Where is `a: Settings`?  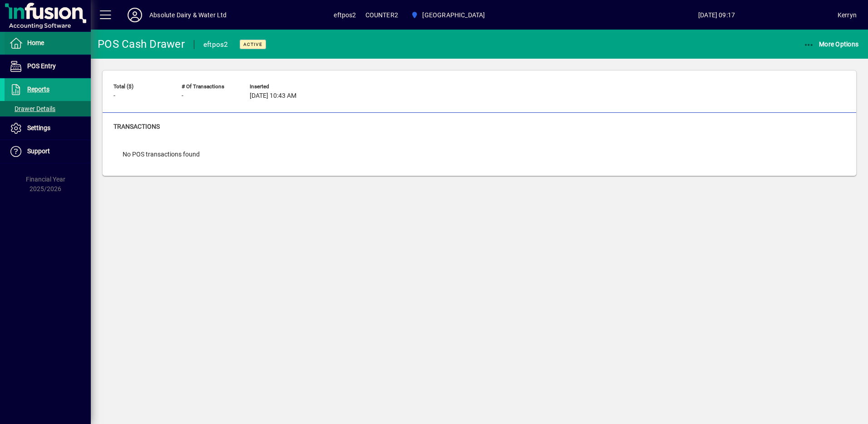
a: Settings is located at coordinates (48, 128).